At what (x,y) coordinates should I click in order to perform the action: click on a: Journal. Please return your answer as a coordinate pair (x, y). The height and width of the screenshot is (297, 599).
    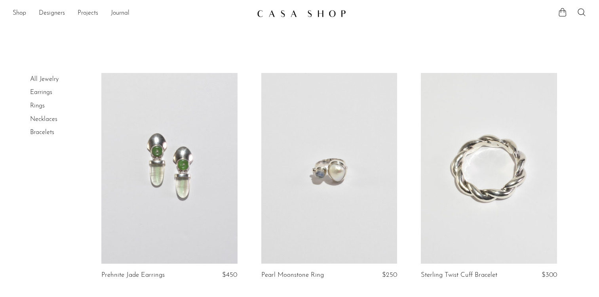
    Looking at the image, I should click on (120, 13).